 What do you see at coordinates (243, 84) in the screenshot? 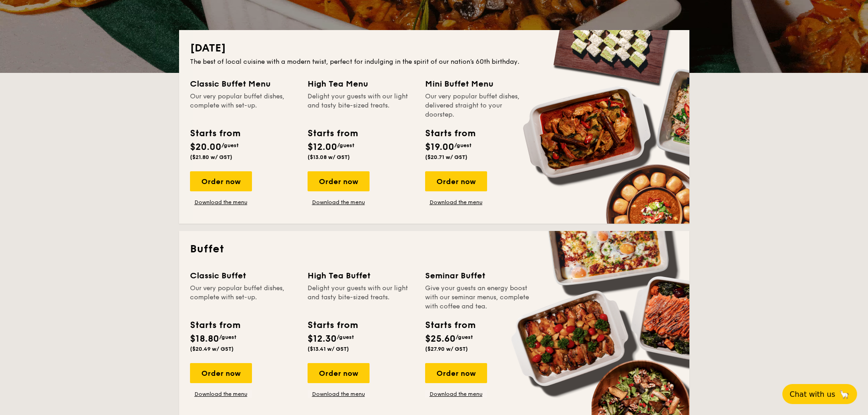
I see `div: Classic Buffet Menu` at bounding box center [243, 84].